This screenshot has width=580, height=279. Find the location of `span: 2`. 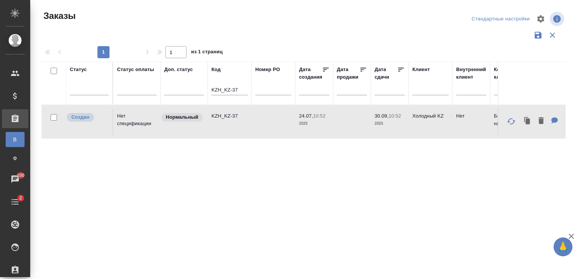

span: 2 is located at coordinates (20, 198).